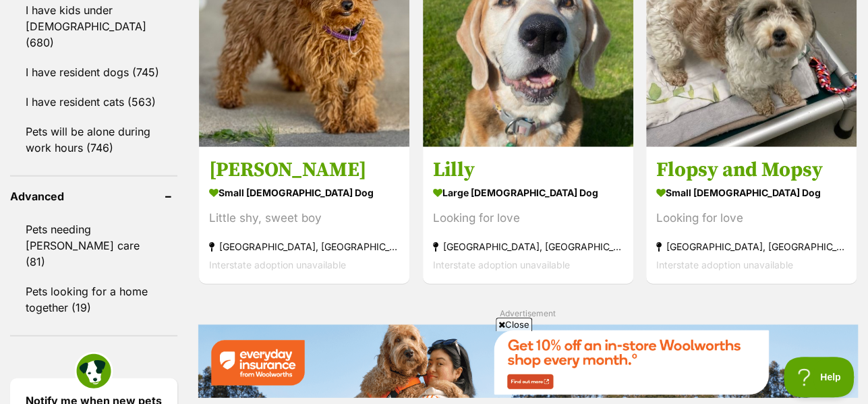 This screenshot has width=868, height=404. Describe the element at coordinates (304, 217) in the screenshot. I see `div: Little shy, sweet boy` at that location.